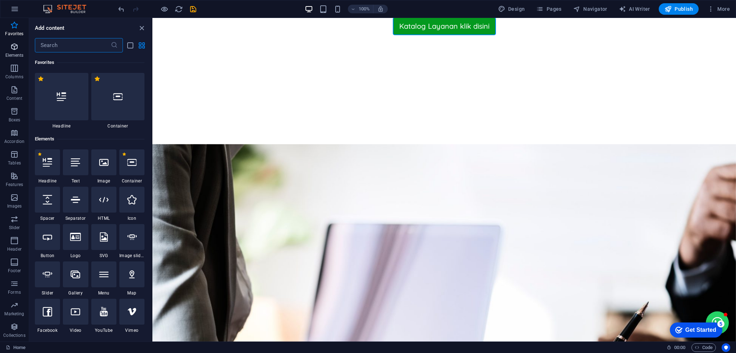 This screenshot has height=353, width=736. I want to click on i: On resize automatically adjust zoom level to fit chosen device., so click(381, 9).